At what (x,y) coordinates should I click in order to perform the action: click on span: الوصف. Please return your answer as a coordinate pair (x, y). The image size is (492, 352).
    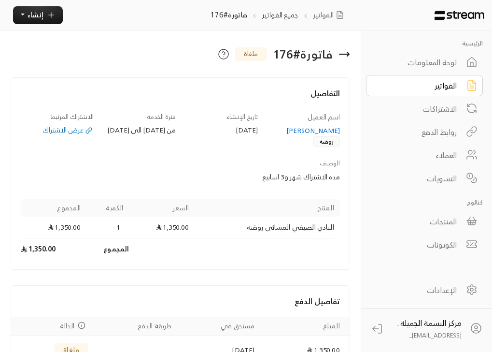
    Looking at the image, I should click on (330, 163).